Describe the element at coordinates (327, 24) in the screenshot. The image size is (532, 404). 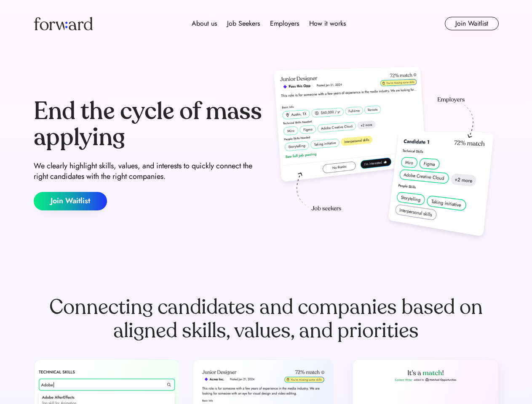
I see `div: How it works` at that location.